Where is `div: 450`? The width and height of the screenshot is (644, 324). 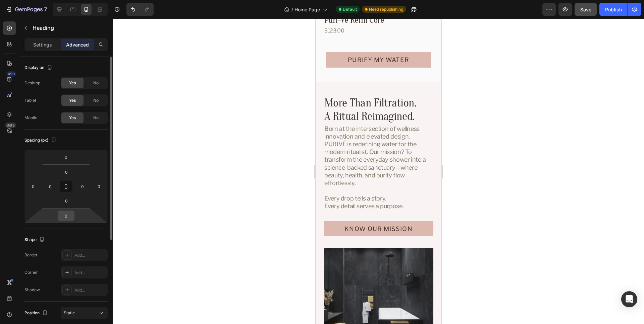
div: 450 is located at coordinates (11, 74).